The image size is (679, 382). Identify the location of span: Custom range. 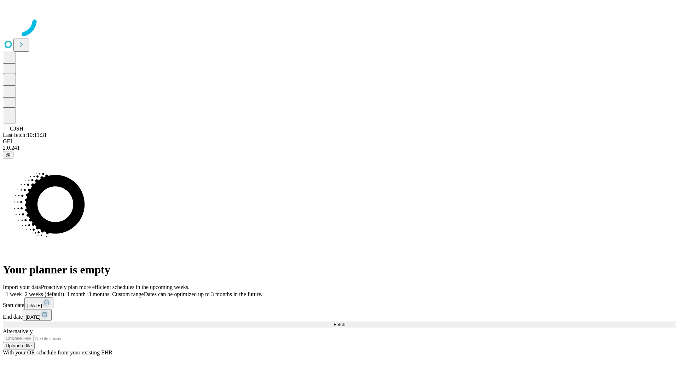
(128, 294).